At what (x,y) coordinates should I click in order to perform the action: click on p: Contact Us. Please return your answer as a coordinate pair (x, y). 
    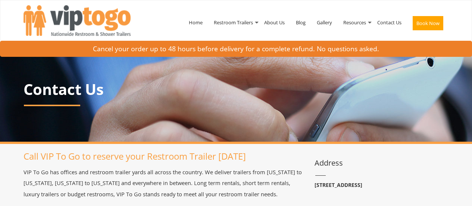
    Looking at the image, I should click on (236, 89).